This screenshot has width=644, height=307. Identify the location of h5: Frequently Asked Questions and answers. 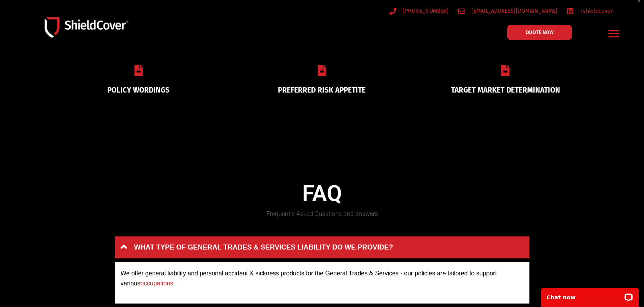
(322, 214).